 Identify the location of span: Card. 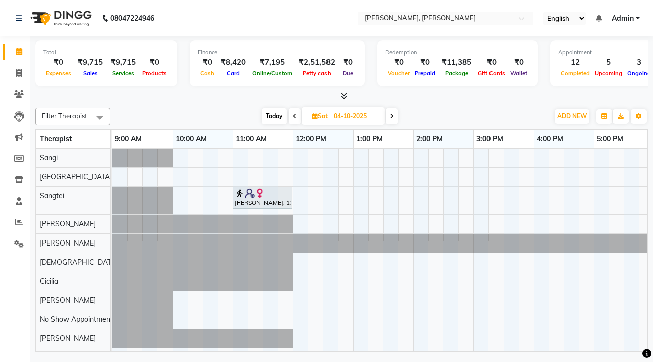
(233, 73).